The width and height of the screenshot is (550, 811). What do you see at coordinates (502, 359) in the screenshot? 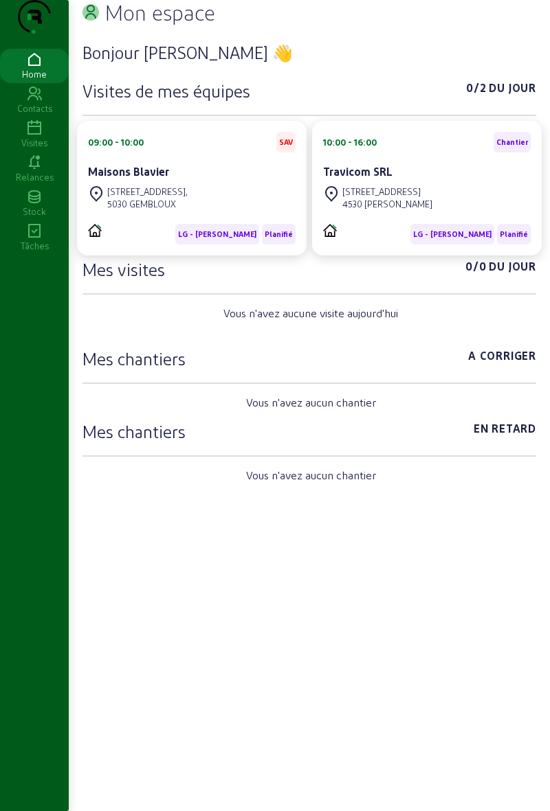
I see `span: A corriger` at bounding box center [502, 359].